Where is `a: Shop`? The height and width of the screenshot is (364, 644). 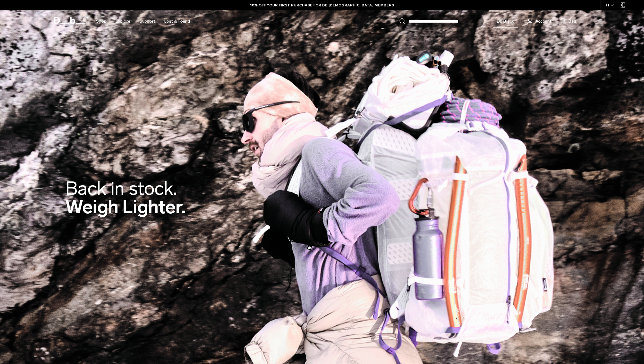 a: Shop is located at coordinates (101, 21).